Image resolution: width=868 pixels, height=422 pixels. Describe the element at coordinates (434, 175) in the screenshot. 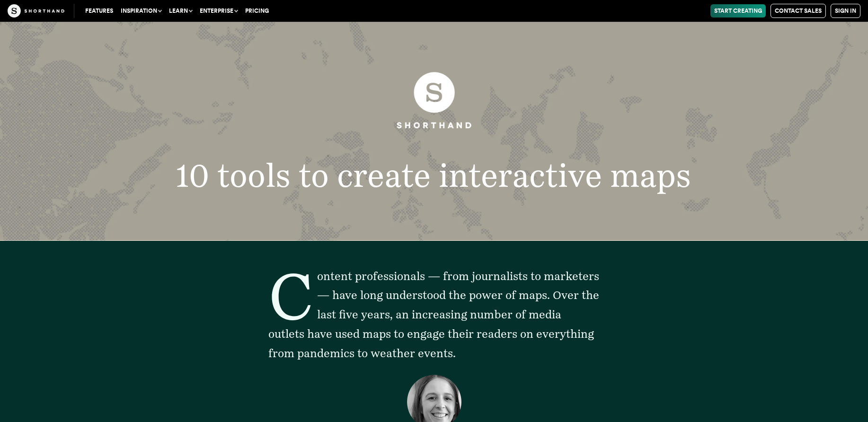

I see `h1: 10 tools to create interactive maps` at that location.